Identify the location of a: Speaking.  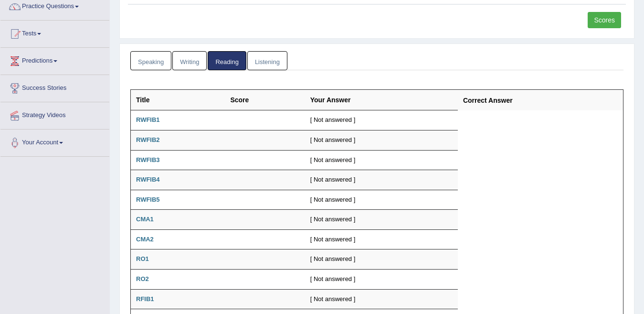
(151, 60).